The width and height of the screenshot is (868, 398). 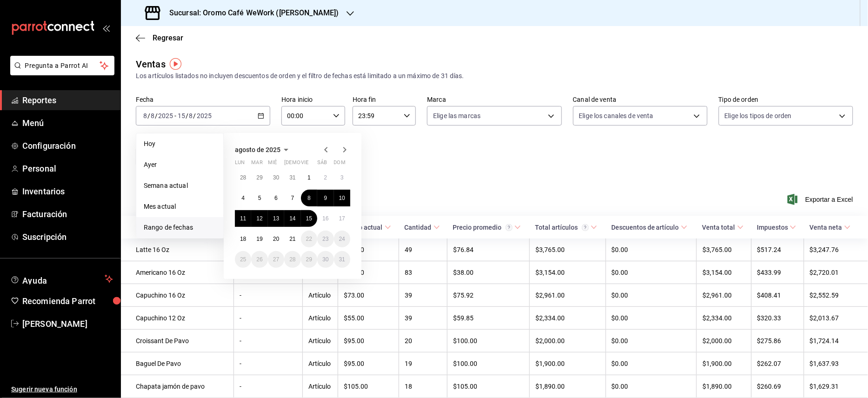 I want to click on td: $3,247.76, so click(x=836, y=250).